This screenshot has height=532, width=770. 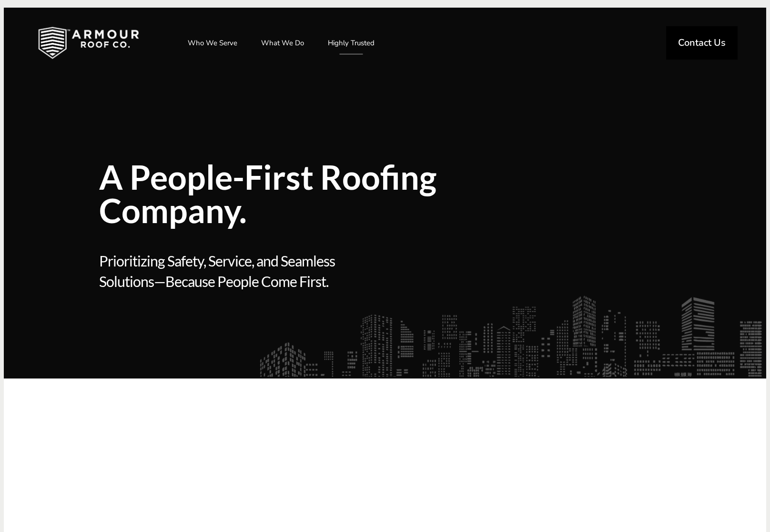 I want to click on a: Highly Trusted, so click(x=352, y=43).